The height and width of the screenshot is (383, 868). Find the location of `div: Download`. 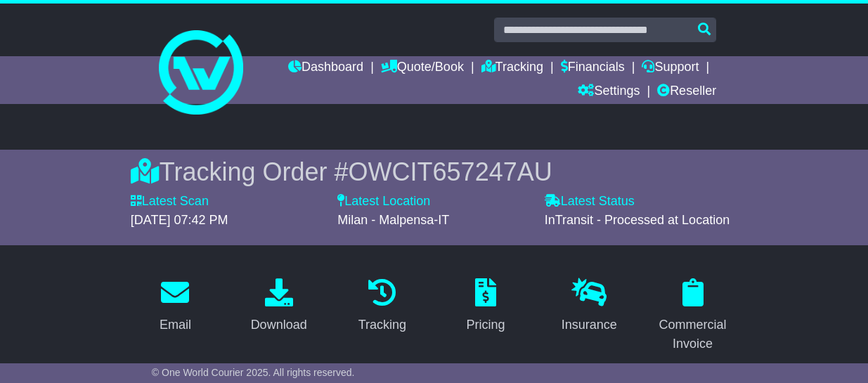

div: Download is located at coordinates (279, 325).